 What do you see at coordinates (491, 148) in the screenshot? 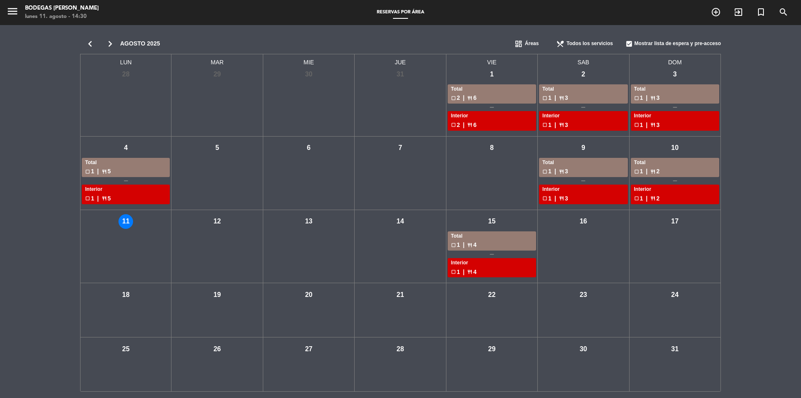
I see `div: 8` at bounding box center [491, 148].